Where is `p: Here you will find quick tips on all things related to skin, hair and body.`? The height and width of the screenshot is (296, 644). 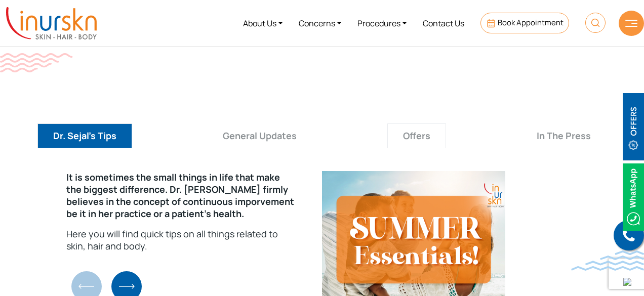
p: Here you will find quick tips on all things related to skin, hair and body. is located at coordinates (181, 240).